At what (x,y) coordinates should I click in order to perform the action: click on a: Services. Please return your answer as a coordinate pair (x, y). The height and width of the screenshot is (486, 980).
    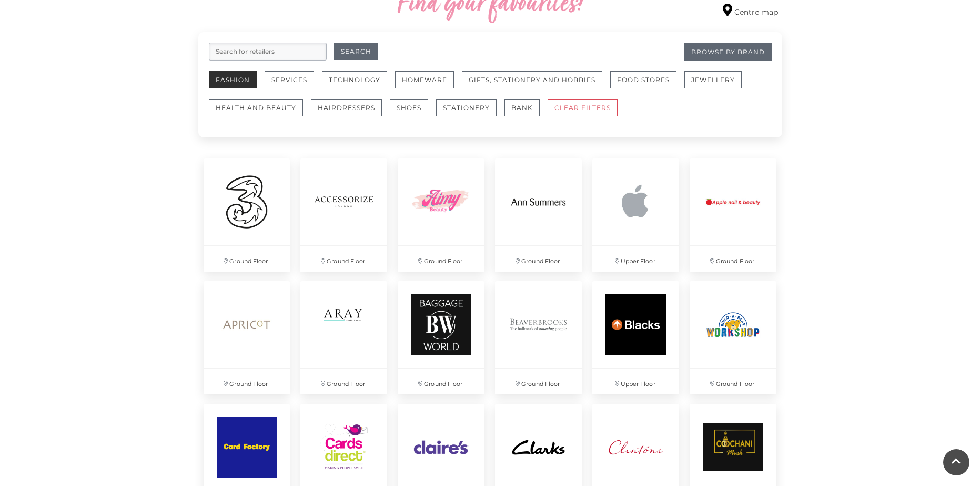
    Looking at the image, I should click on (293, 85).